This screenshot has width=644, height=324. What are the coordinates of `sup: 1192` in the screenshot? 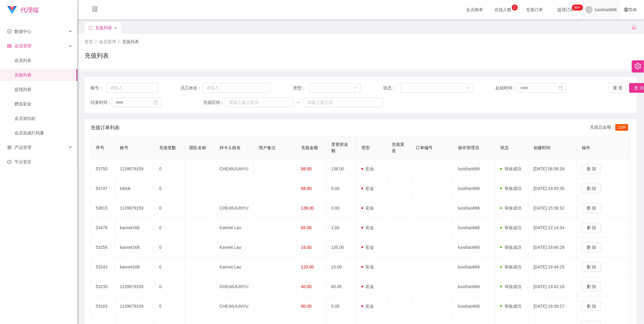 It's located at (578, 7).